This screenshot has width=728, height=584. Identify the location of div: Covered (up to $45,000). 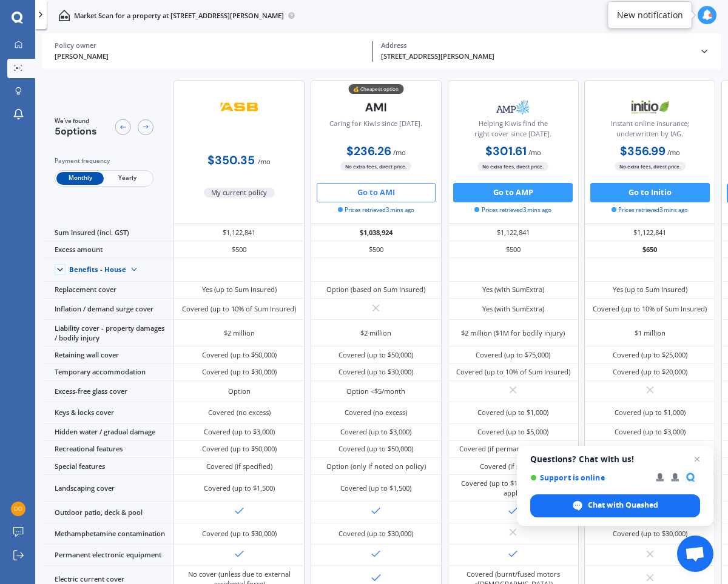
(649, 449).